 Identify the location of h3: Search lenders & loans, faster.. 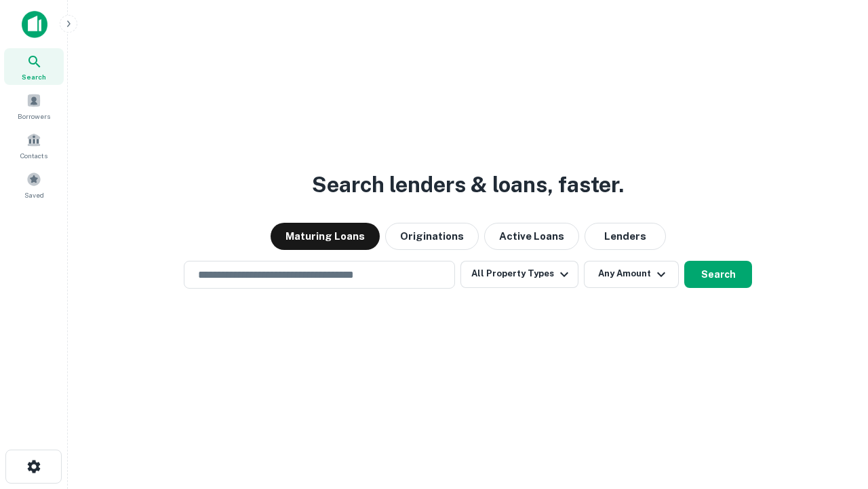
(468, 184).